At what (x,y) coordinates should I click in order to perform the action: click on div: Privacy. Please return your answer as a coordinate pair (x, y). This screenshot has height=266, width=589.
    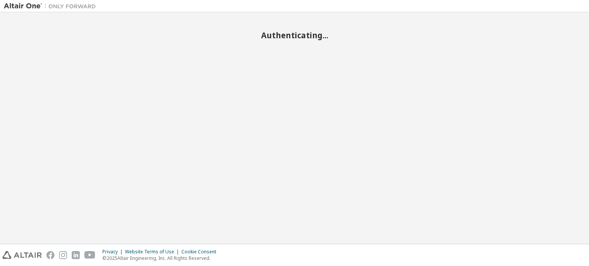
    Looking at the image, I should click on (113, 252).